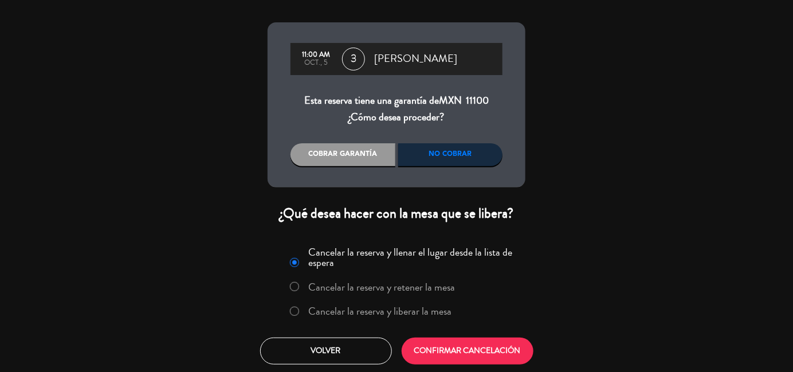  Describe the element at coordinates (477, 100) in the screenshot. I see `span: 11100` at that location.